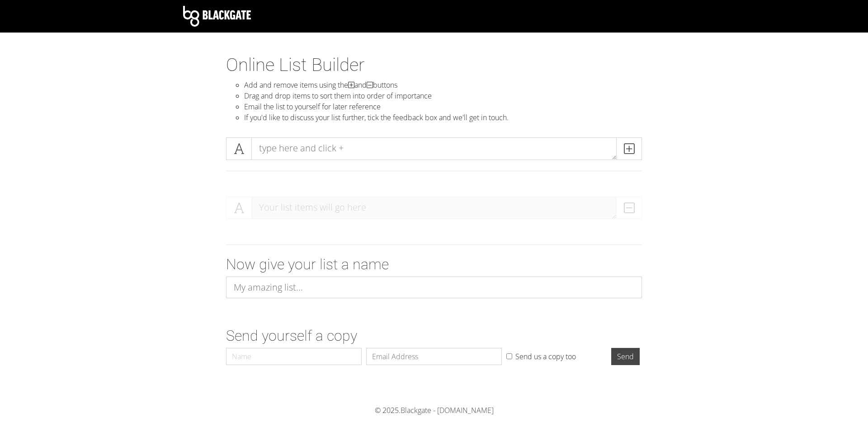 This screenshot has height=427, width=868. What do you see at coordinates (434, 410) in the screenshot?
I see `div: © 2025.` at bounding box center [434, 410].